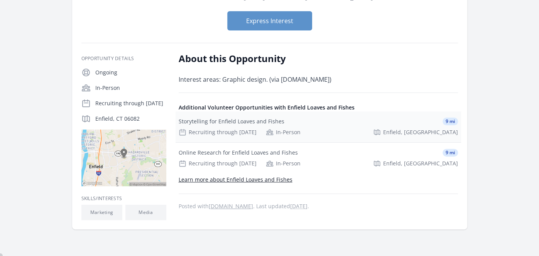 The image size is (539, 256). I want to click on div: Online Research for Enfield Loaves and Fishes, so click(238, 153).